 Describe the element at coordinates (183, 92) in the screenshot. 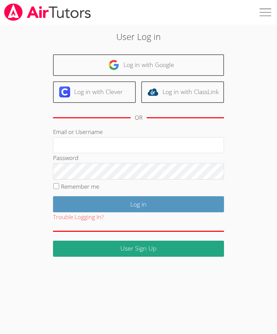

I see `a: Log in with ClassLink` at that location.